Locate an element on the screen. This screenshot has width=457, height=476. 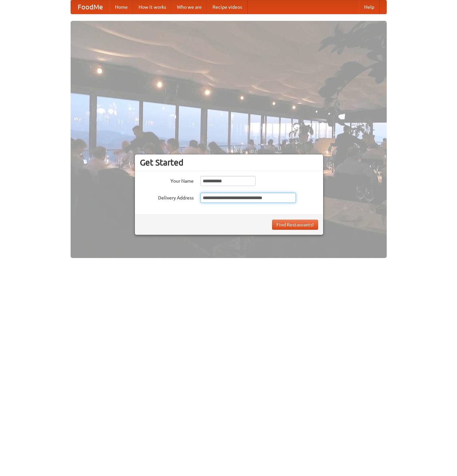
label: Delivery Address is located at coordinates (166, 197).